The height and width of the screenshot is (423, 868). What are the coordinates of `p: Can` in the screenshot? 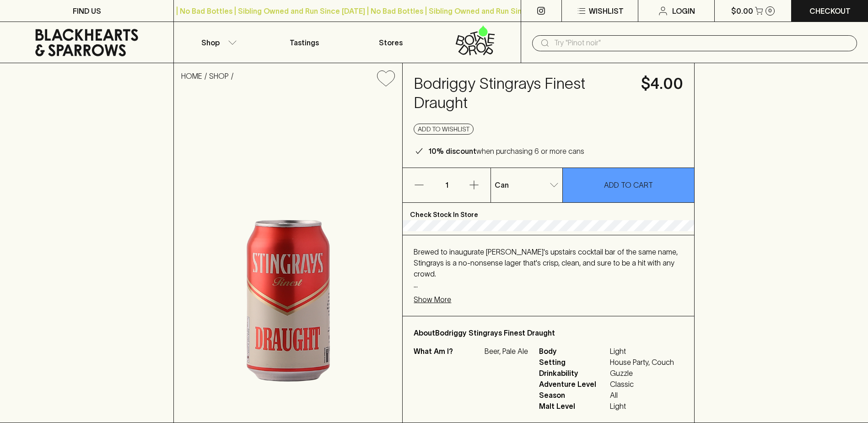 It's located at (502, 185).